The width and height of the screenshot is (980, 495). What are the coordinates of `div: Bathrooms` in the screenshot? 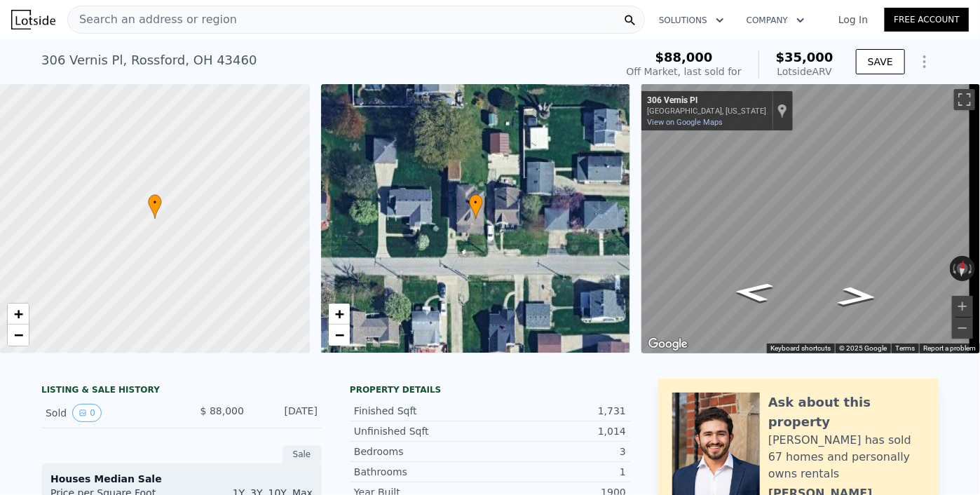 It's located at (422, 472).